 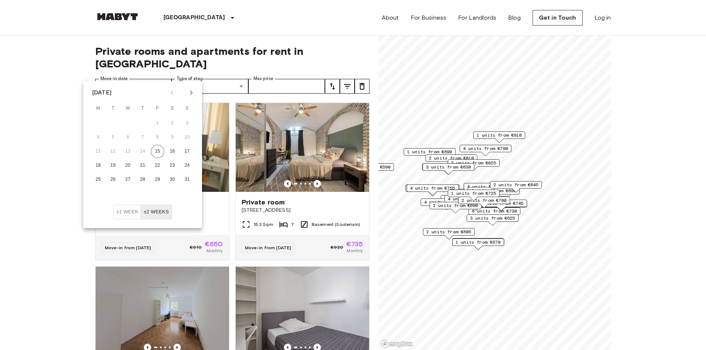 What do you see at coordinates (114, 79) in the screenshot?
I see `label: Move-in date` at bounding box center [114, 79].